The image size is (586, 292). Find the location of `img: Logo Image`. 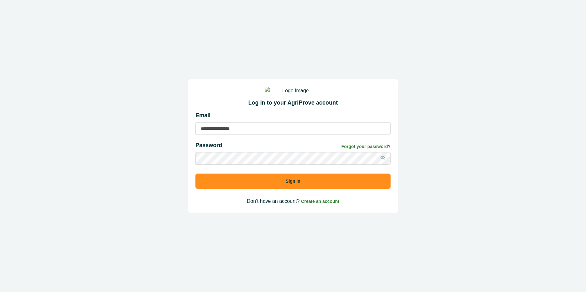

img: Logo Image is located at coordinates (293, 91).